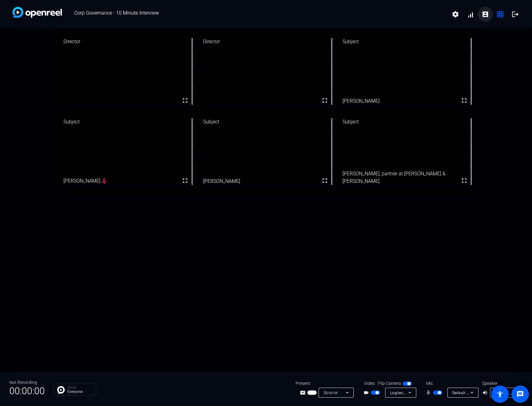 This screenshot has height=406, width=532. I want to click on p: Group, so click(80, 387).